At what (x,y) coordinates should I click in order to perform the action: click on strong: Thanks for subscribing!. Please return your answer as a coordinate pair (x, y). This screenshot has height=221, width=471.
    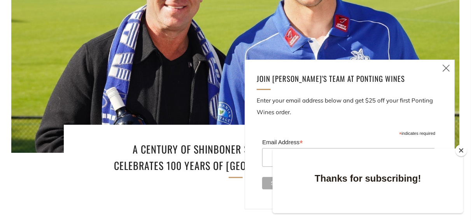
    Looking at the image, I should click on (95, 30).